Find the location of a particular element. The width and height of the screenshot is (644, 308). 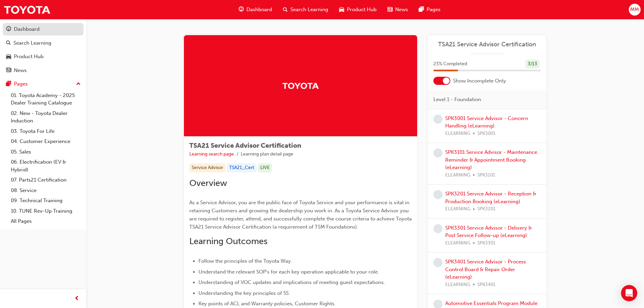

span: up-icon is located at coordinates (79, 84).